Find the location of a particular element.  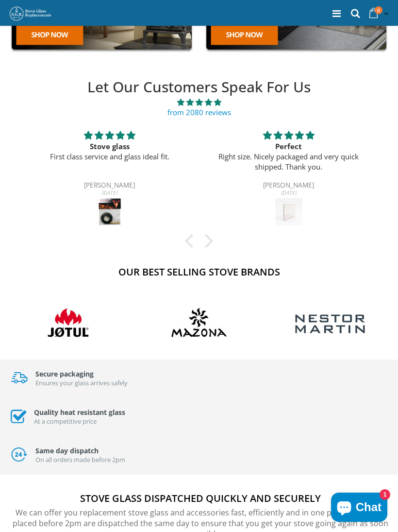

p: First class service and glass ideal fit. is located at coordinates (109, 156).